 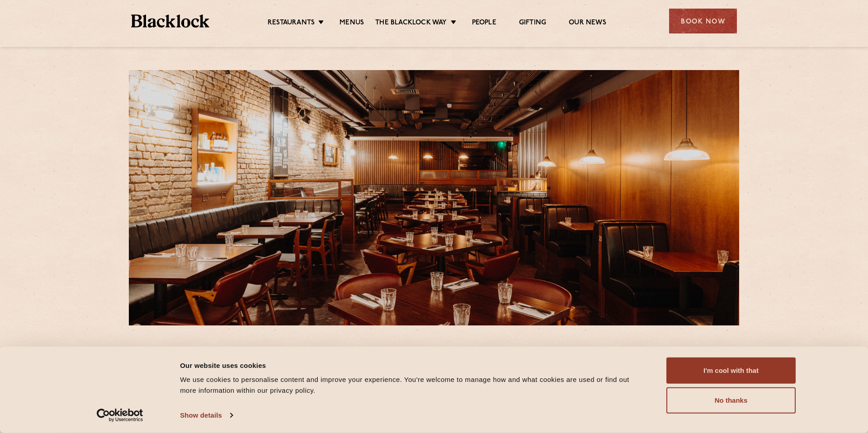 I want to click on a: Show details, so click(x=206, y=415).